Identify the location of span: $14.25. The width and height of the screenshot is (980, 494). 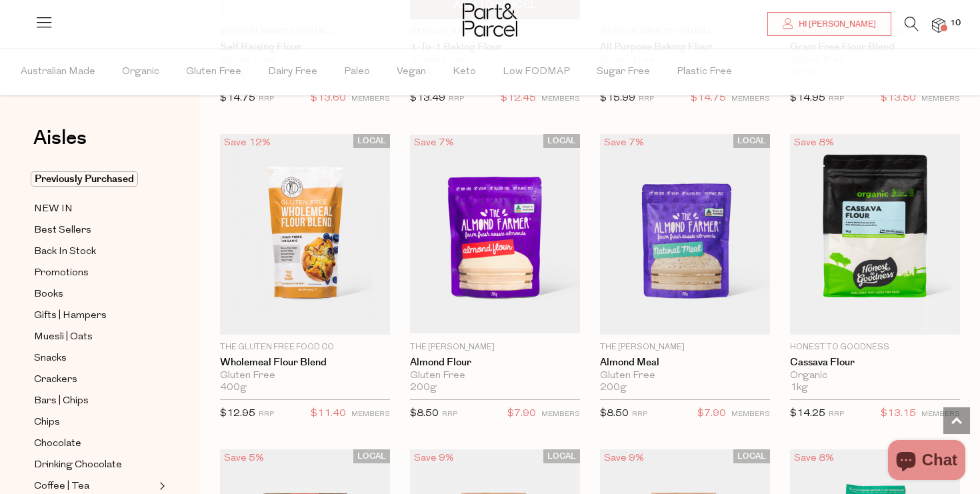
(807, 413).